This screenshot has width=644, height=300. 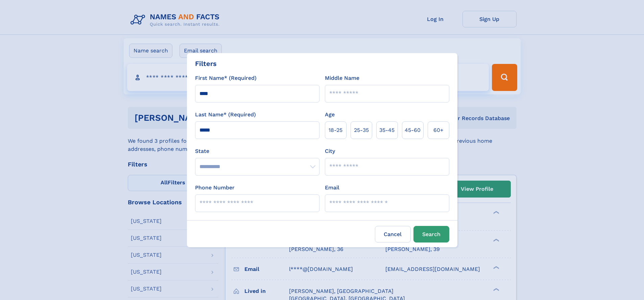 I want to click on span: 25‑35, so click(x=361, y=130).